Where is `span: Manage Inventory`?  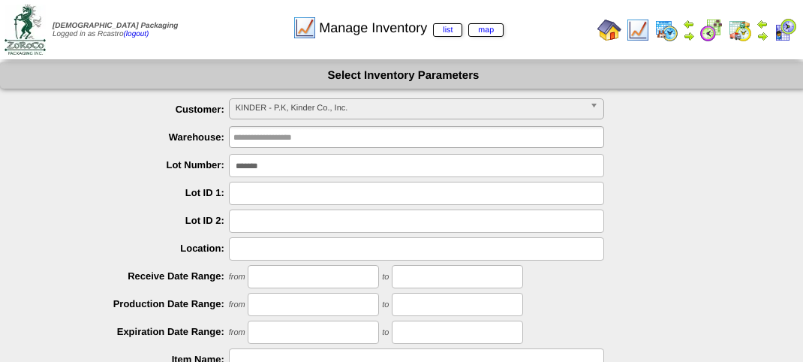
span: Manage Inventory is located at coordinates (411, 28).